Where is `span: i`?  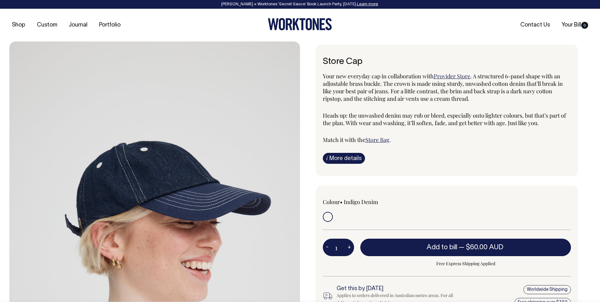 span: i is located at coordinates (327, 158).